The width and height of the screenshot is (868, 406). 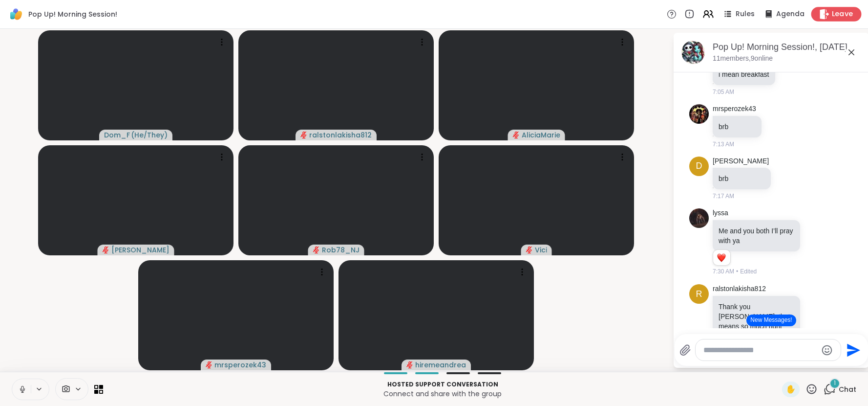 What do you see at coordinates (749, 271) in the screenshot?
I see `span: Edited` at bounding box center [749, 271].